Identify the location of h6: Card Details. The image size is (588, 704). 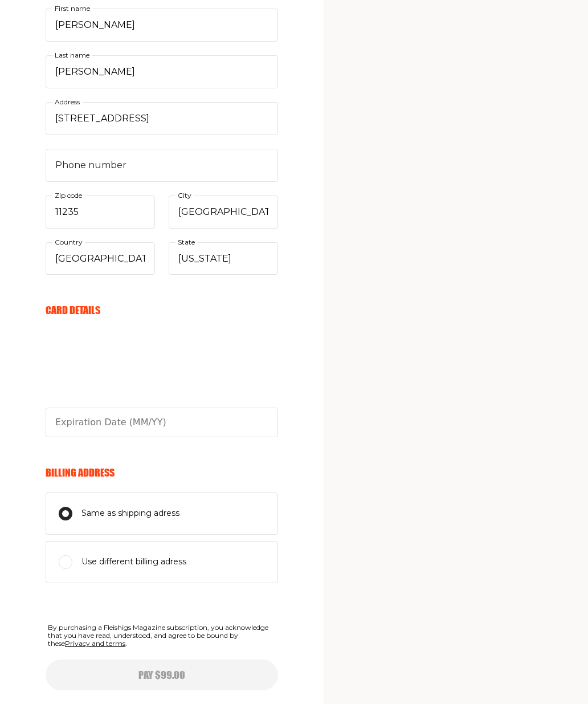
(162, 310).